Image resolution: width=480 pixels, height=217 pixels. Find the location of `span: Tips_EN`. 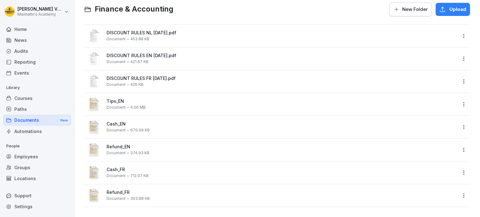

span: Tips_EN is located at coordinates (282, 101).